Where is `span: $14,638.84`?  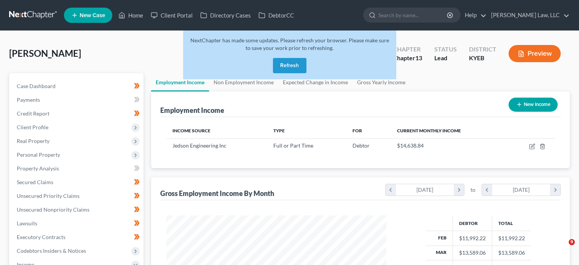
span: $14,638.84 is located at coordinates (410, 145).